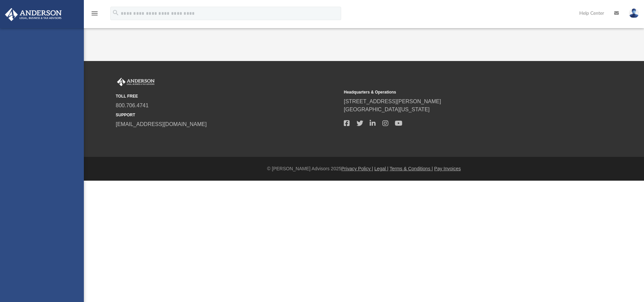 The height and width of the screenshot is (302, 644). What do you see at coordinates (227, 115) in the screenshot?
I see `small: SUPPORT` at bounding box center [227, 115].